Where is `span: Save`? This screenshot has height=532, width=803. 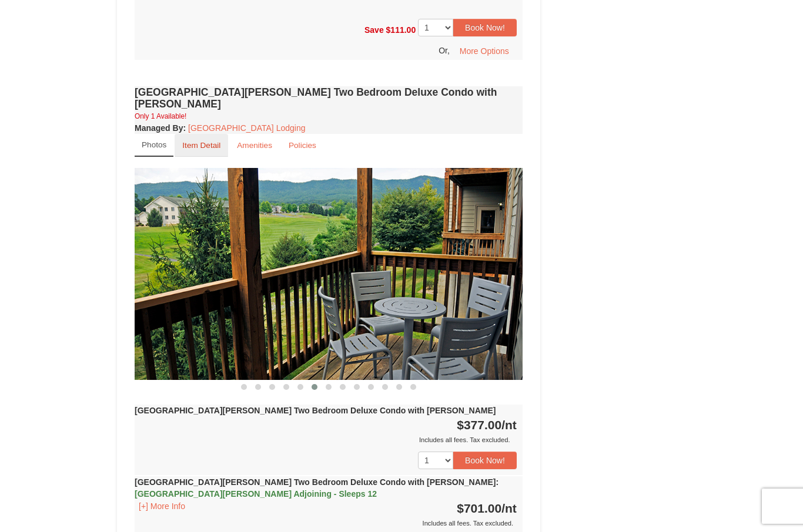
span: Save is located at coordinates (374, 30).